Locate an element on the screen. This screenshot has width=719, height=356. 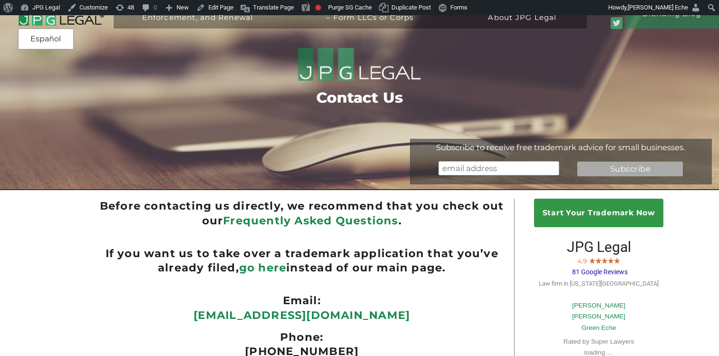
b: go here is located at coordinates (262, 268).